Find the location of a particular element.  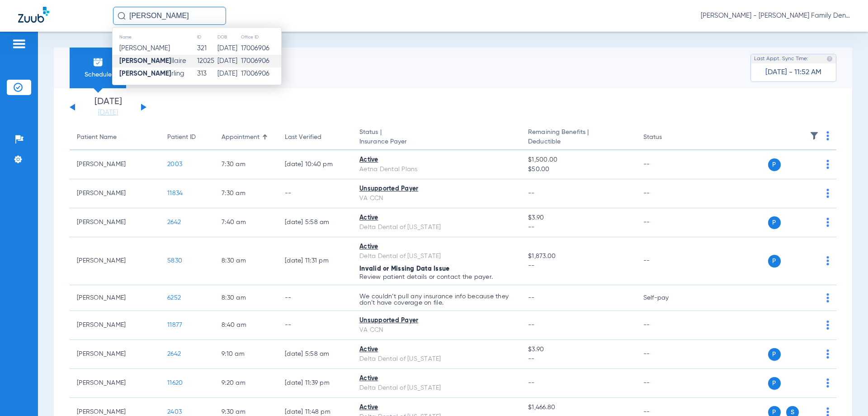

span: Insurance Payer is located at coordinates (436, 142).